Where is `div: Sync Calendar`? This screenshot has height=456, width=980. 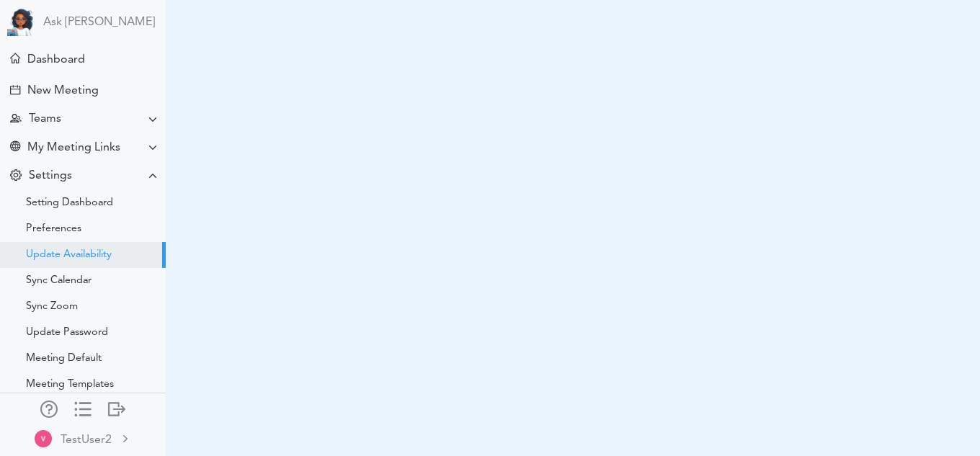 div: Sync Calendar is located at coordinates (58, 281).